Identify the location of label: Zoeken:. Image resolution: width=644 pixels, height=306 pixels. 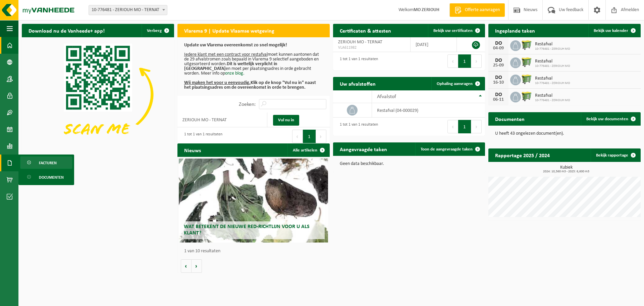
(247, 105).